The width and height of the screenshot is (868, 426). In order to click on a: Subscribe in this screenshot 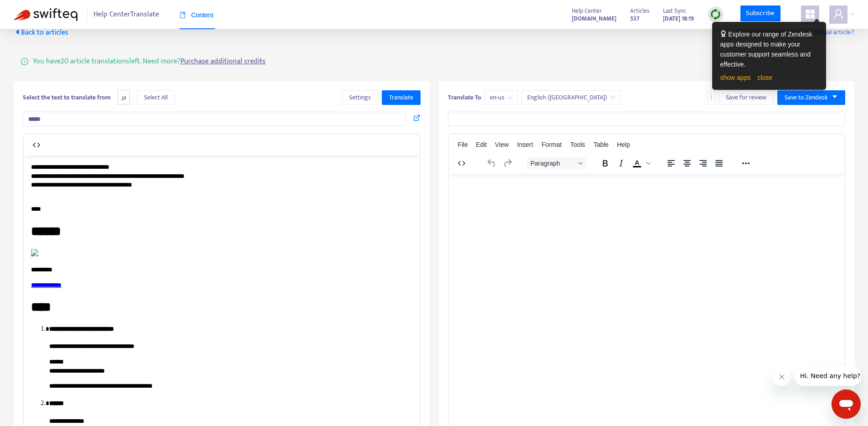, I will do `click(761, 14)`.